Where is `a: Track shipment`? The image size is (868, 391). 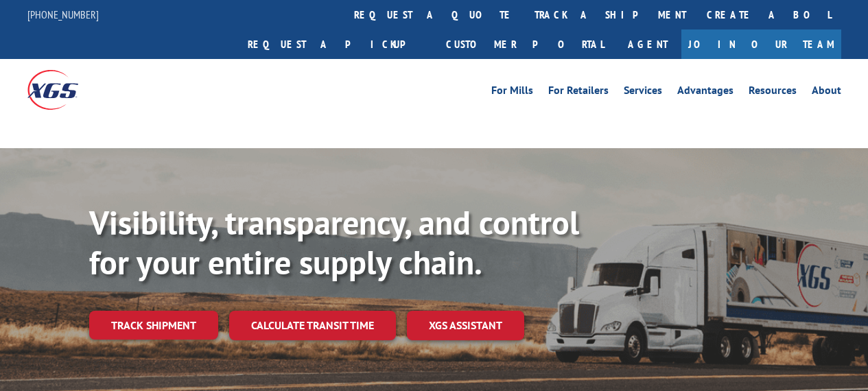
a: Track shipment is located at coordinates (153, 325).